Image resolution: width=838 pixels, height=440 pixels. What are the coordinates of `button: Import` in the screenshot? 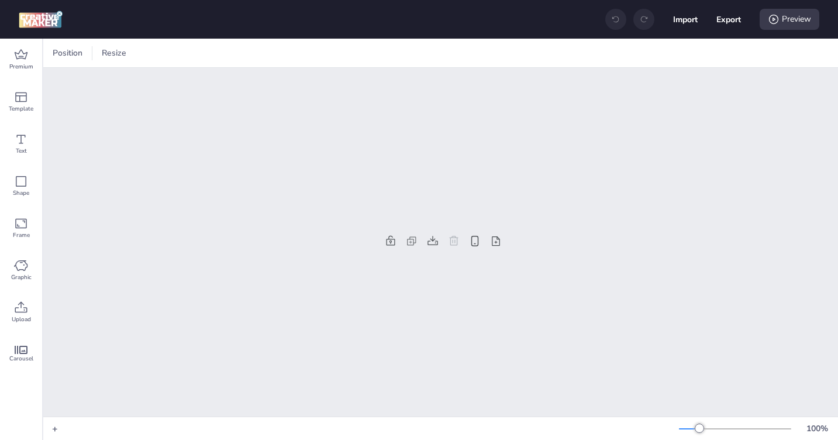 It's located at (685, 19).